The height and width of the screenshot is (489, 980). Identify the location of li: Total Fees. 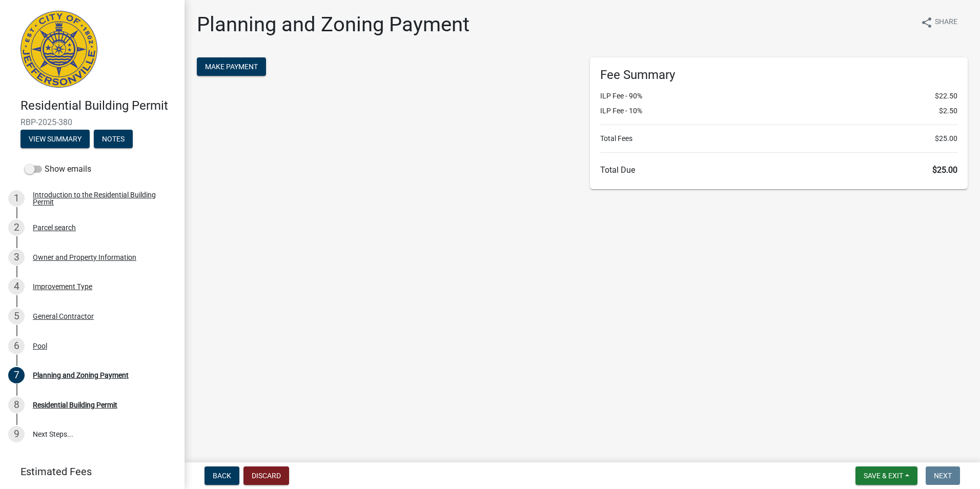
(778, 138).